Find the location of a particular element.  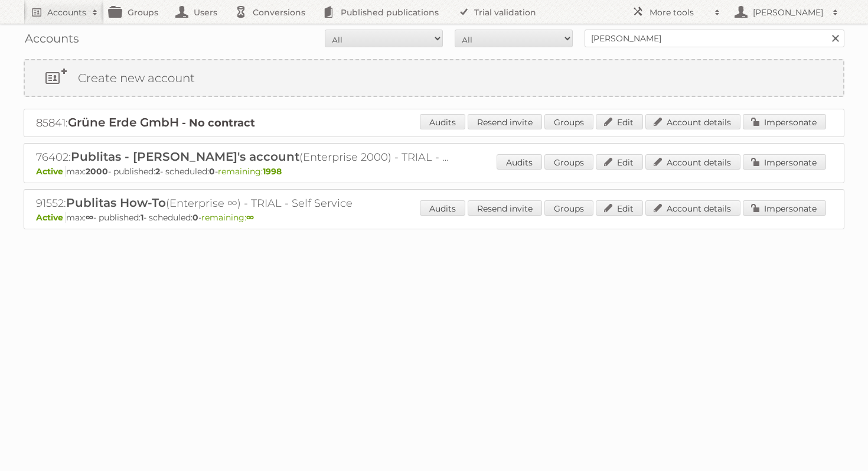

span: Grüne Erde GmbH is located at coordinates (123, 122).